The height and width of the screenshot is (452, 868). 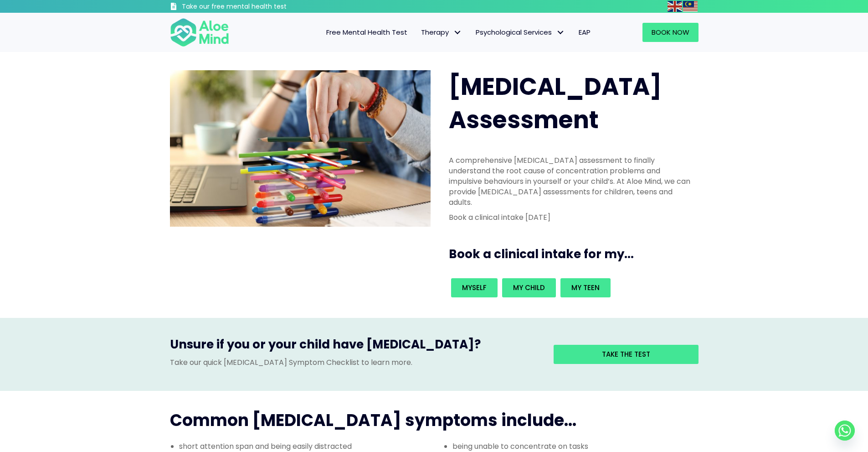 What do you see at coordinates (845, 431) in the screenshot?
I see `a: Whatsapp` at bounding box center [845, 431].